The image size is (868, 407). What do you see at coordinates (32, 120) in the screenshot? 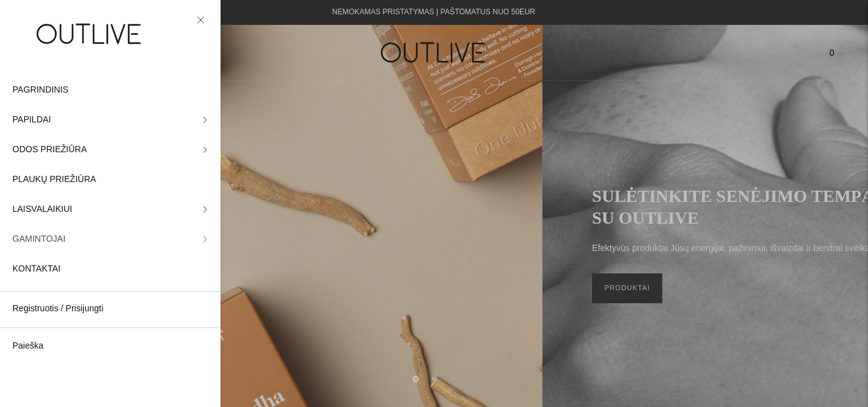
I see `span: PAPILDAI` at bounding box center [32, 120].